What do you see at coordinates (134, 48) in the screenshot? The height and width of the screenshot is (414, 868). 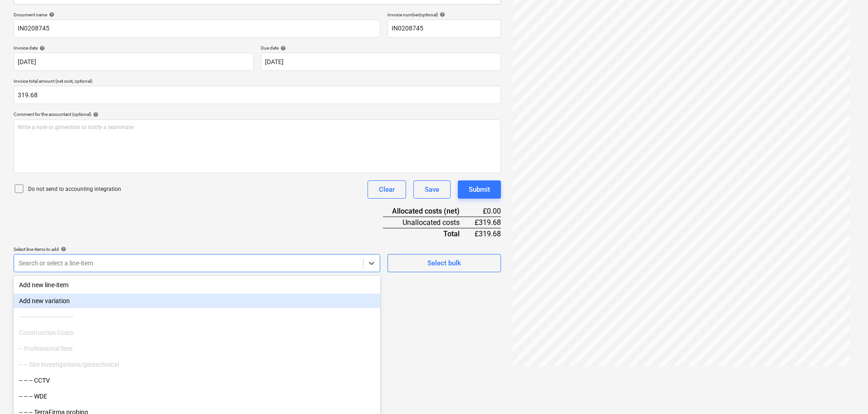 I see `div: Invoice date` at bounding box center [134, 48].